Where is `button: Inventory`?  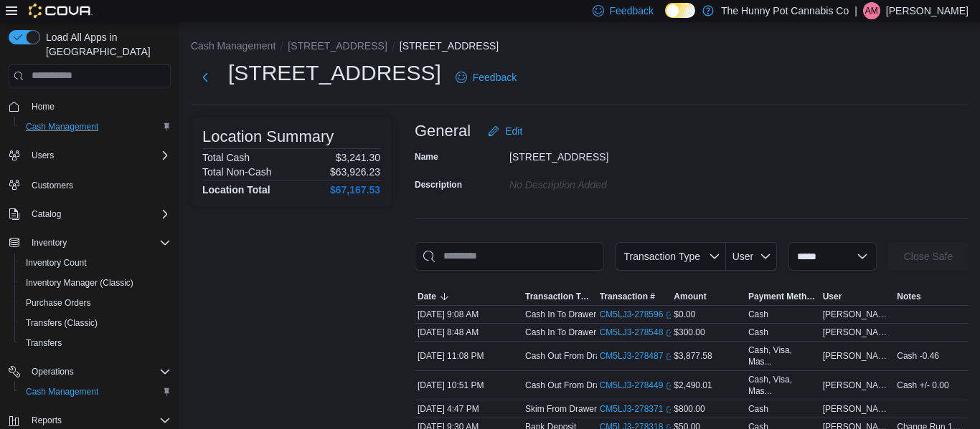 button: Inventory is located at coordinates (49, 243).